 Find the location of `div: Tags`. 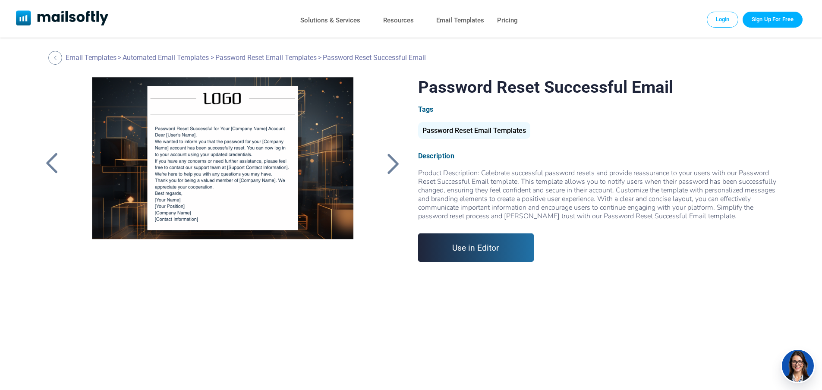

div: Tags is located at coordinates (599, 109).